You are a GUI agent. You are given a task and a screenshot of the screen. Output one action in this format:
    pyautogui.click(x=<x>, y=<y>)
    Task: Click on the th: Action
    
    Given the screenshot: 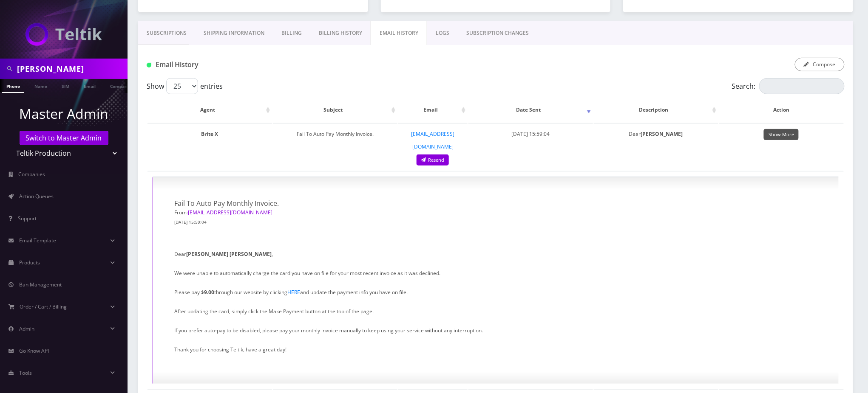 What is the action you would take?
    pyautogui.click(x=781, y=110)
    